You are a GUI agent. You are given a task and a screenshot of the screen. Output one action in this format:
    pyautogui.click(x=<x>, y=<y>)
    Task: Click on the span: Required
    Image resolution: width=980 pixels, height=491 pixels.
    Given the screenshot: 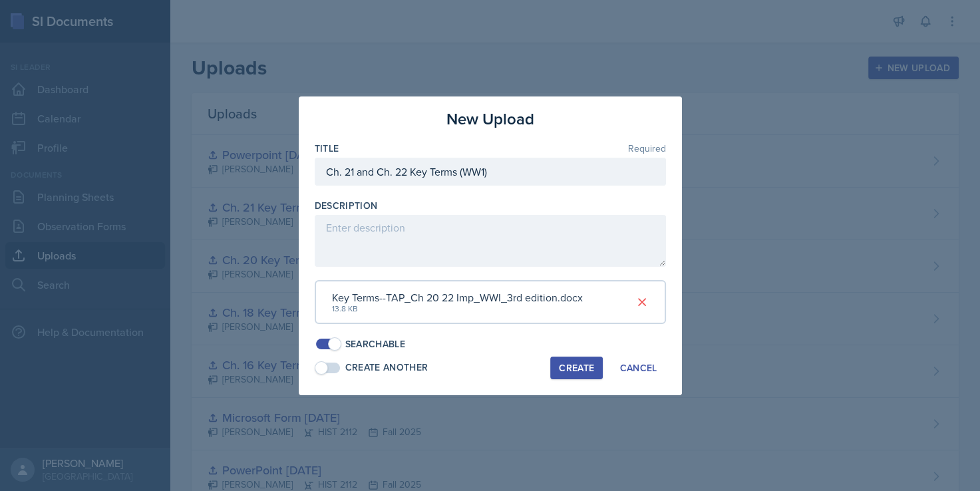 What is the action you would take?
    pyautogui.click(x=647, y=148)
    